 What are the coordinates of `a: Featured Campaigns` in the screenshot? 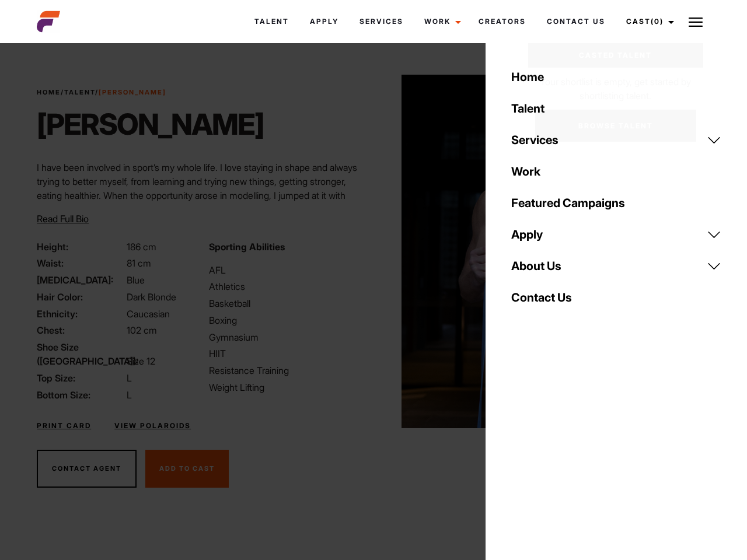 It's located at (616, 203).